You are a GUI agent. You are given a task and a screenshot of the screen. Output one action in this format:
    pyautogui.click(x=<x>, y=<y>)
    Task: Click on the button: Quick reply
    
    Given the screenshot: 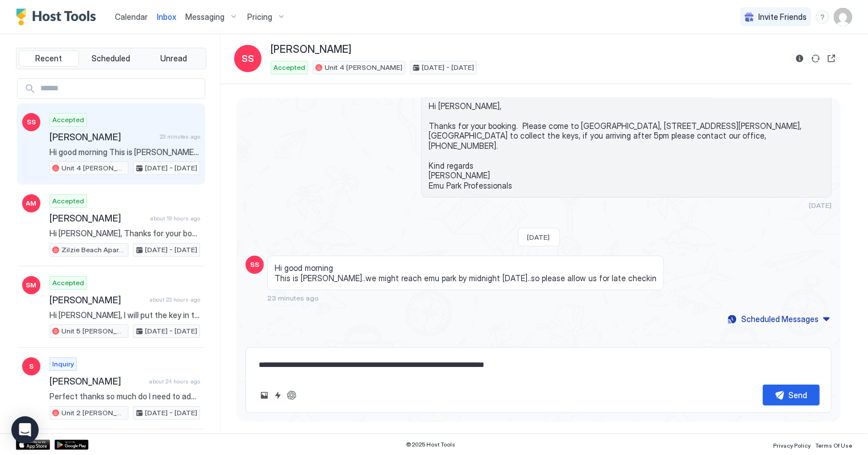 What is the action you would take?
    pyautogui.click(x=278, y=395)
    